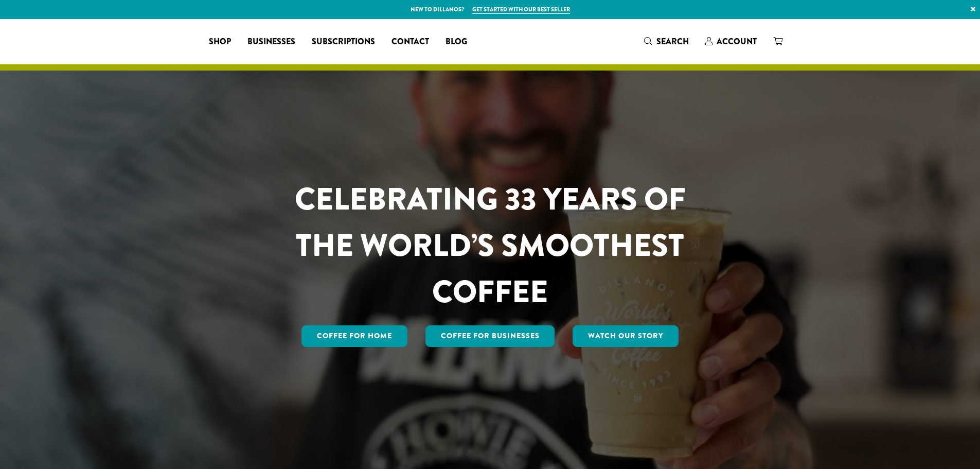  Describe the element at coordinates (271, 42) in the screenshot. I see `span: Businesses` at that location.